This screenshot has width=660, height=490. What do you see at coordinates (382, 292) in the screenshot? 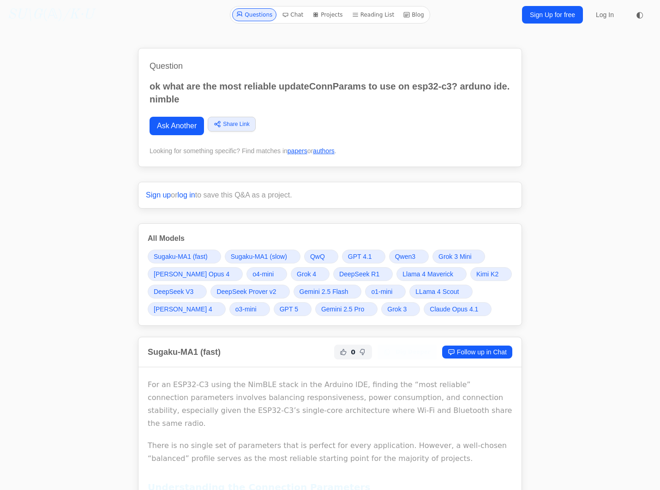
I see `span: o1-mini` at bounding box center [382, 292].